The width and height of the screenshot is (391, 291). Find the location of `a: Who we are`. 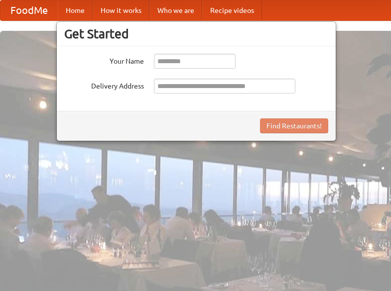

a: Who we are is located at coordinates (176, 10).